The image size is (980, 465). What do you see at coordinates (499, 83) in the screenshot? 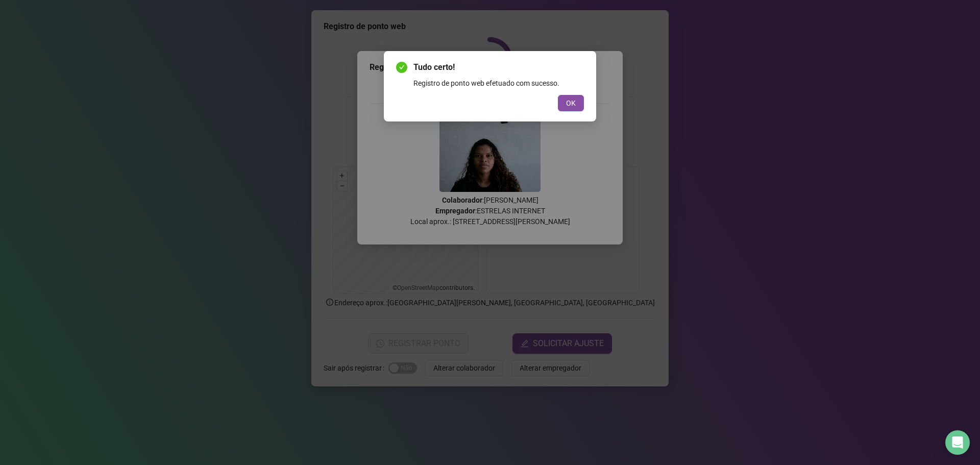
I see `div: Registro de ponto web efetuado com sucesso.` at bounding box center [499, 83].